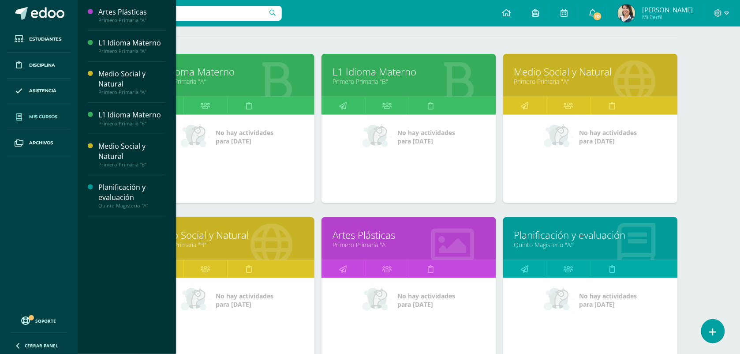  I want to click on a: Artes PlásticasPrimero Primaria "A", so click(132, 15).